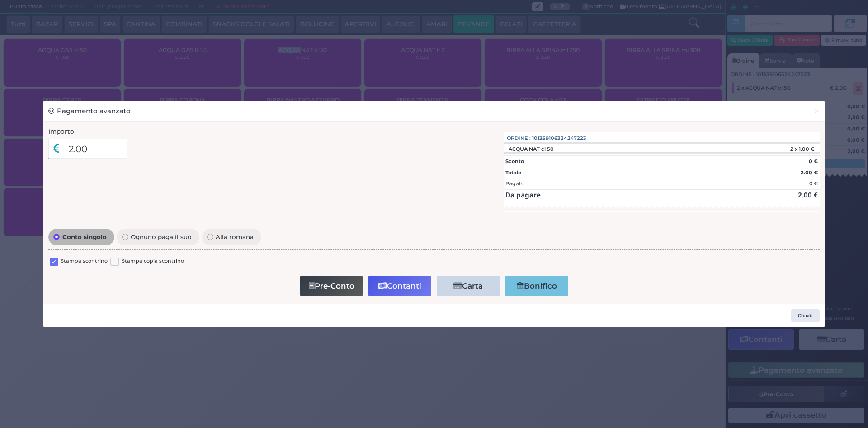 The image size is (868, 428). What do you see at coordinates (85, 237) in the screenshot?
I see `span: Conto singolo` at bounding box center [85, 237].